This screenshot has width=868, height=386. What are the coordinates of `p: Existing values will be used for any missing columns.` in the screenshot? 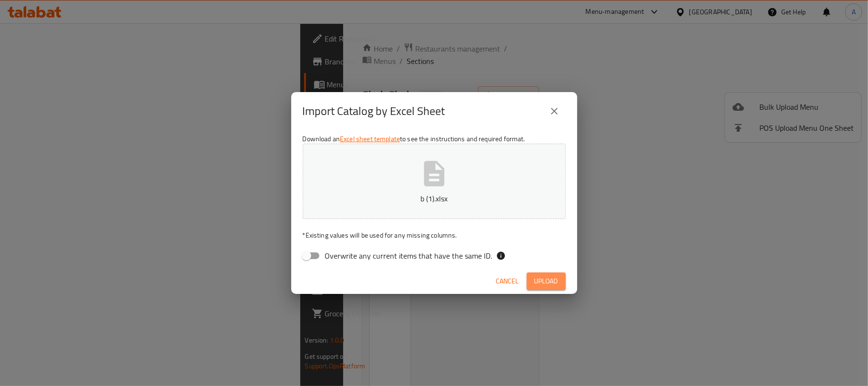 It's located at (434, 235).